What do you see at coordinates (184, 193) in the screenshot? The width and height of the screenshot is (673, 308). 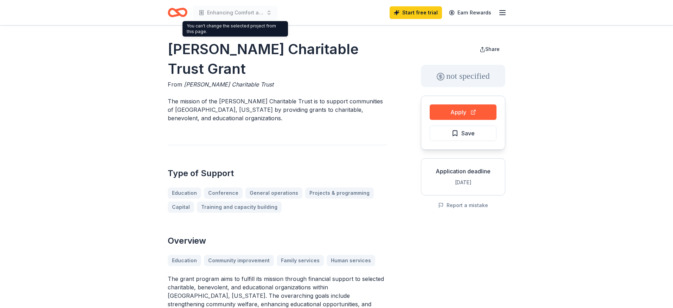 I see `a: Education` at bounding box center [184, 193].